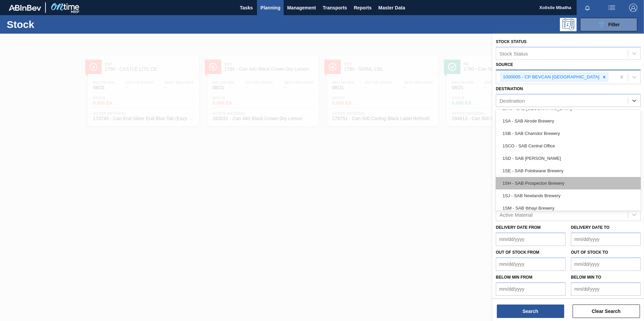  Describe the element at coordinates (569, 208) in the screenshot. I see `div: 1SM - SAB Ibhayi Brewery` at that location.